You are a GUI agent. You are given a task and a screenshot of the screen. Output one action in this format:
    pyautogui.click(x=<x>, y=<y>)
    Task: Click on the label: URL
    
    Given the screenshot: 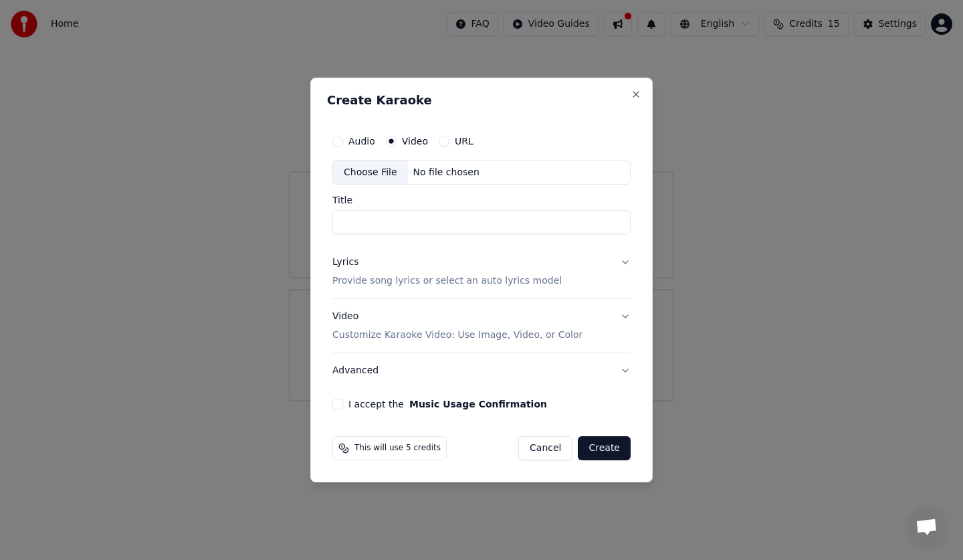 What is the action you would take?
    pyautogui.click(x=465, y=141)
    